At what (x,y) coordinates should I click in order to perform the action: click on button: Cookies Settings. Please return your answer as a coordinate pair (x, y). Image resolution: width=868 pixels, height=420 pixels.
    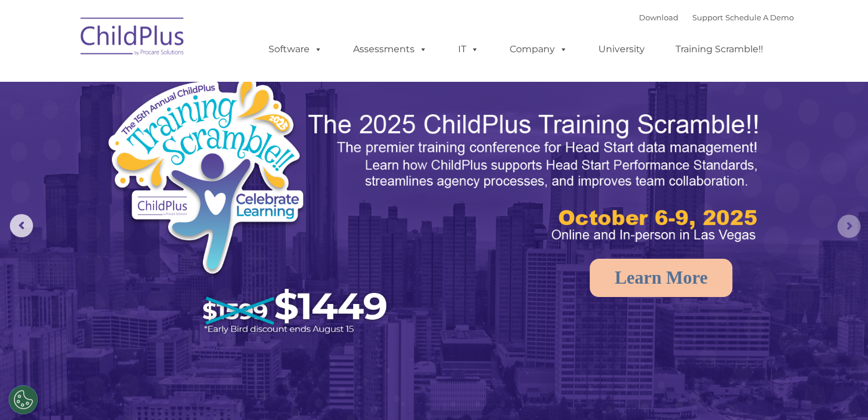
    Looking at the image, I should click on (23, 399).